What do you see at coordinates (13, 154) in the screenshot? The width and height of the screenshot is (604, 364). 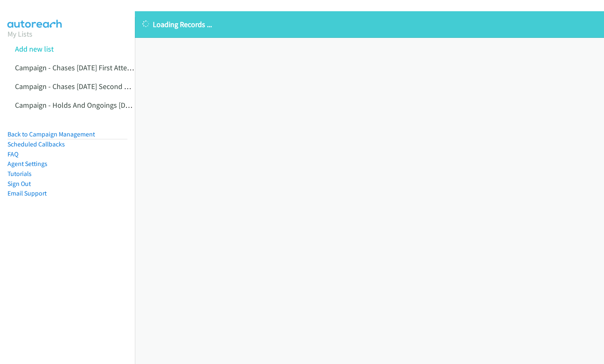 I see `a: FAQ` at bounding box center [13, 154].